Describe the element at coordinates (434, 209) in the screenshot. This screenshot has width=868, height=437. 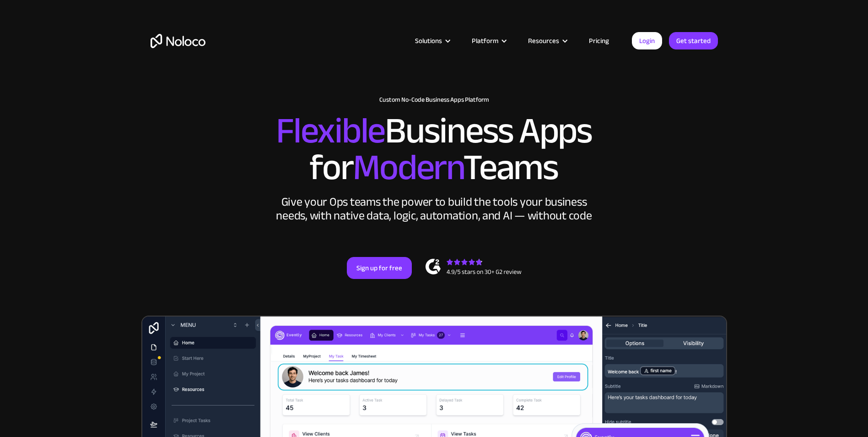
I see `div: Give your Ops teams the power to build the tools your business needs, with native data, logic, au...` at that location.